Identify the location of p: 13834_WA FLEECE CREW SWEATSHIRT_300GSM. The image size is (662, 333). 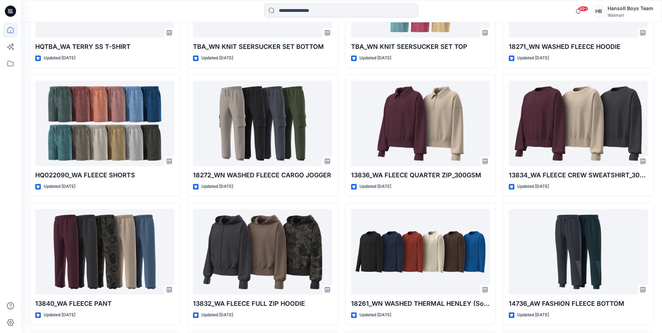
(578, 175).